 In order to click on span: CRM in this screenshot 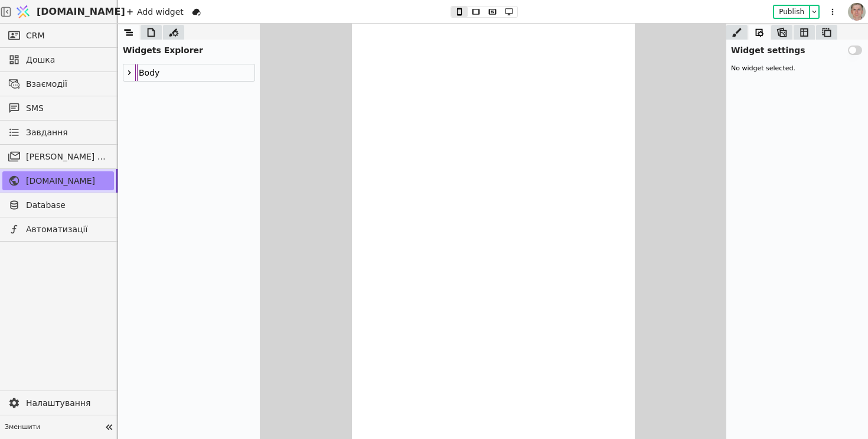, I will do `click(35, 35)`.